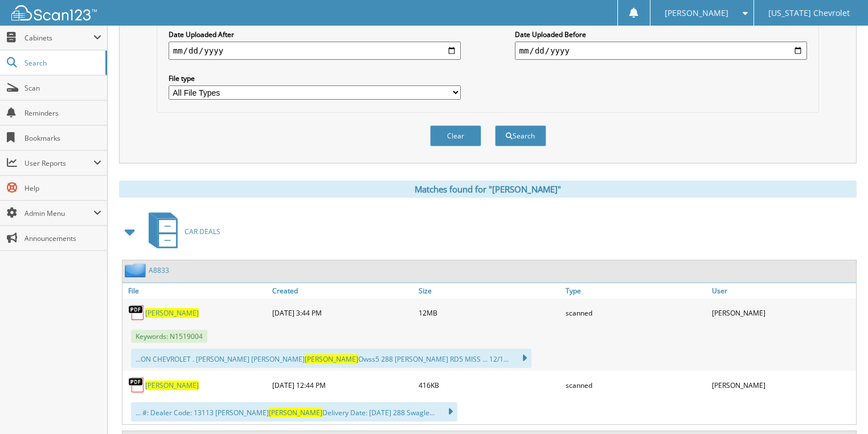 This screenshot has width=868, height=434. What do you see at coordinates (63, 138) in the screenshot?
I see `span: Bookmarks` at bounding box center [63, 138].